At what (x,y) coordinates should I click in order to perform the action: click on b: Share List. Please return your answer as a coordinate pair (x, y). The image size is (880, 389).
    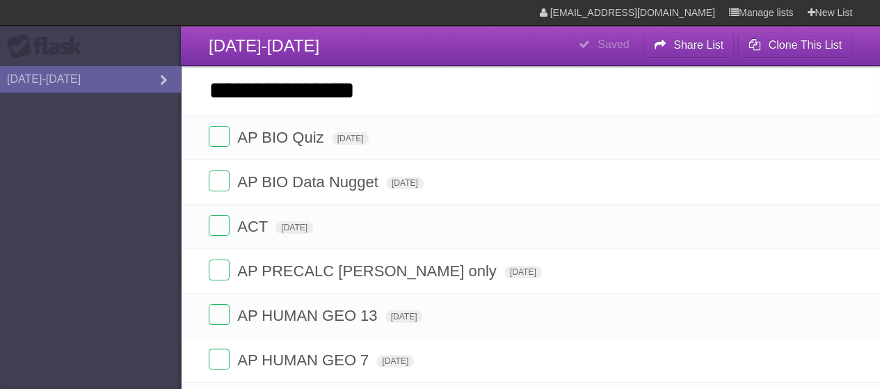
    Looking at the image, I should click on (699, 45).